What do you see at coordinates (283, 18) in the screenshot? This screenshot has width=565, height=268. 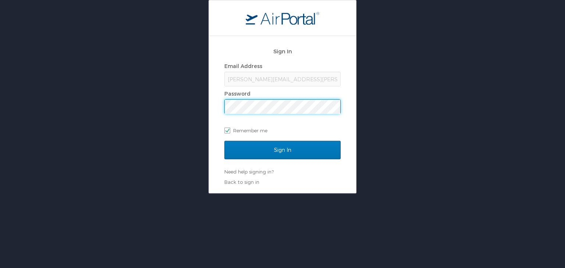 I see `img: logo` at bounding box center [283, 18].